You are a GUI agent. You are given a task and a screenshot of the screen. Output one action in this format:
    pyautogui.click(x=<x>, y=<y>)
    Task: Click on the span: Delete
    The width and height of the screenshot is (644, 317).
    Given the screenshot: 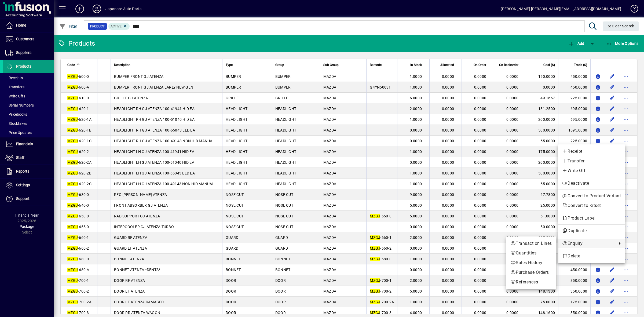 What is the action you would take?
    pyautogui.click(x=591, y=256)
    